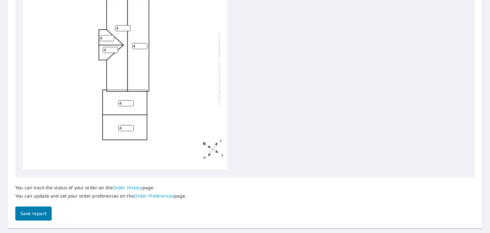  What do you see at coordinates (33, 213) in the screenshot?
I see `button: Save report` at bounding box center [33, 213].